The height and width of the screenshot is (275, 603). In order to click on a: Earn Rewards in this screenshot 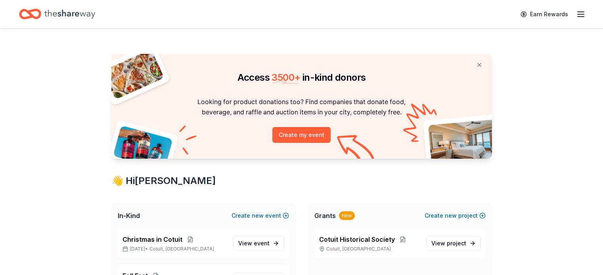, I will do `click(544, 14)`.